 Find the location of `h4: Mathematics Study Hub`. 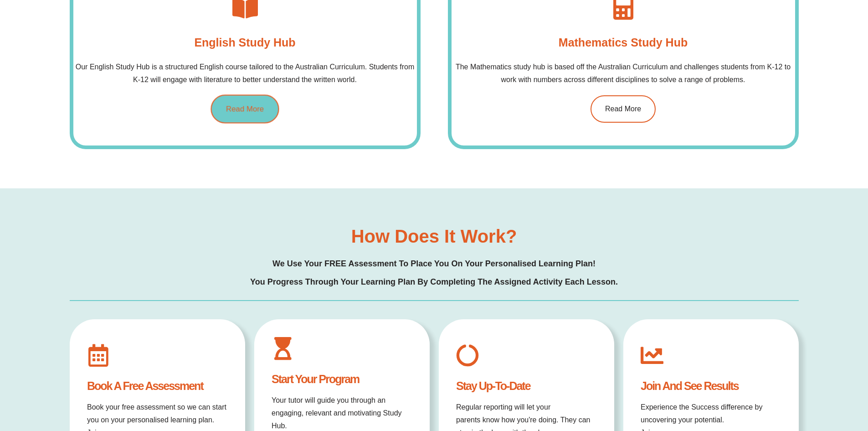

h4: Mathematics Study Hub is located at coordinates (623, 42).